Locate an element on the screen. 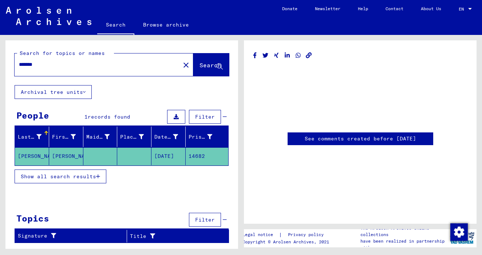 This screenshot has width=482, height=255. mat-cell: 14682 is located at coordinates (207, 156).